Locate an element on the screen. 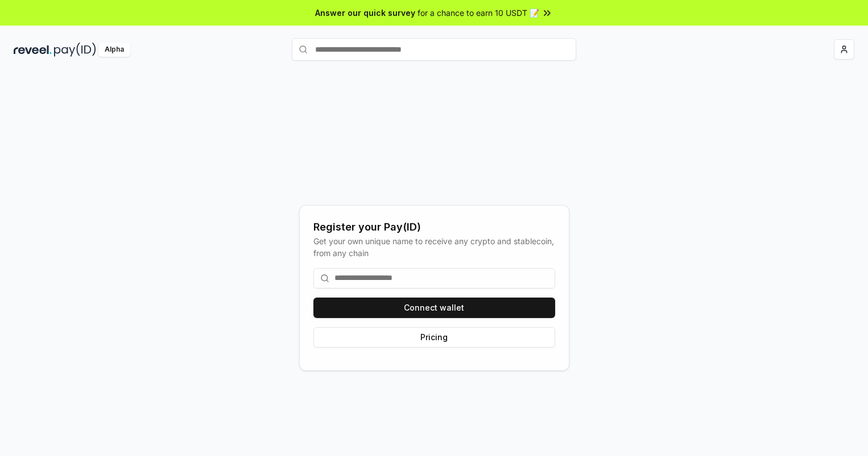 The image size is (868, 456). div: Get your own unique name to receive any crypto and stablecoin, from any chain is located at coordinates (434, 247).